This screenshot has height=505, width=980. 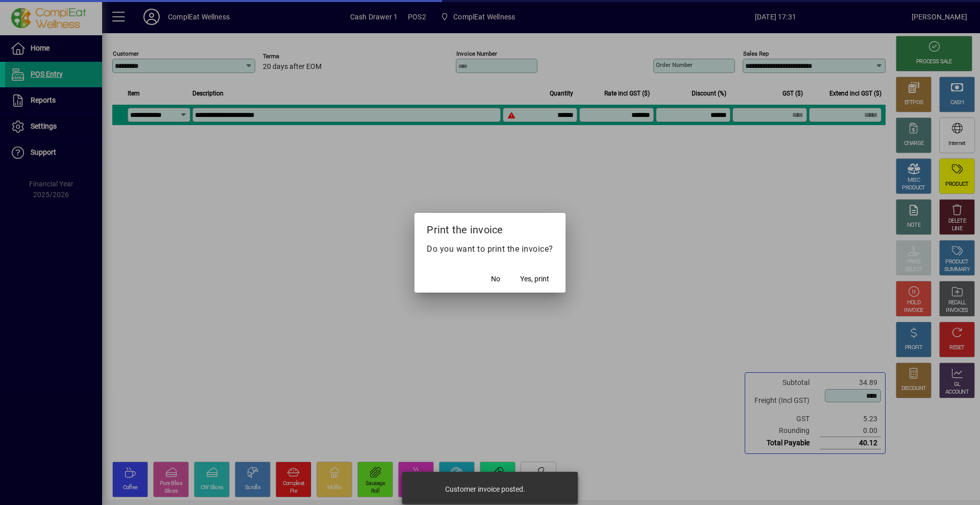 I want to click on span: Yes, print, so click(x=534, y=279).